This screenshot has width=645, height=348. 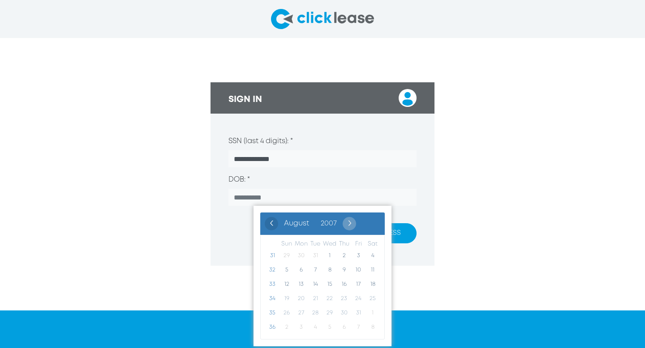 I want to click on span: 36, so click(x=272, y=328).